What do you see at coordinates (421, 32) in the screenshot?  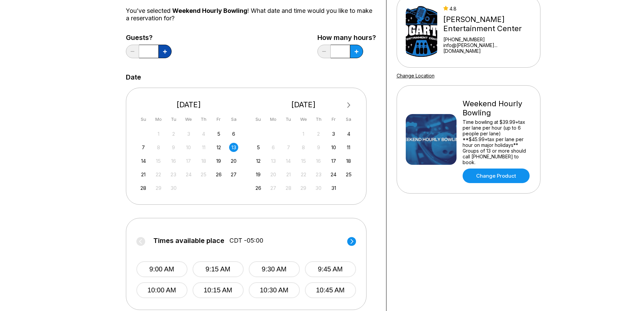 I see `img: Bogart's Entertainment Center` at bounding box center [421, 32].